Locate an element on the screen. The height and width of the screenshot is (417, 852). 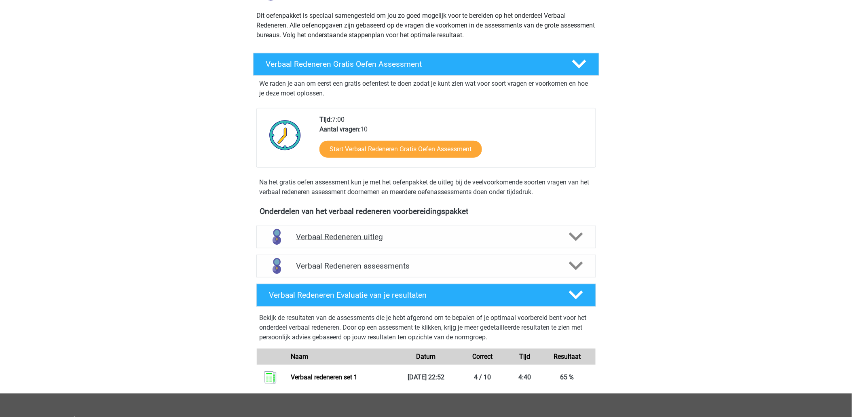
div: Na het gratis oefen assessment kun je met het oefenpakket de uitleg bij de veelvoorkomende soorte... is located at coordinates (426, 187).